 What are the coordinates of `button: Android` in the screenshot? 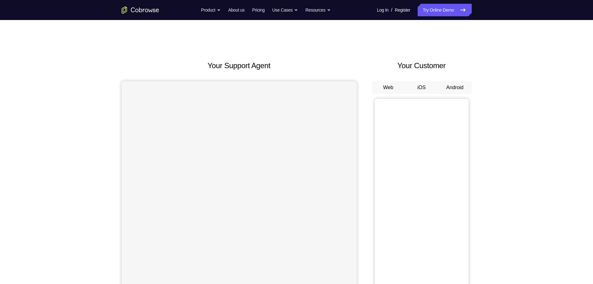 It's located at (455, 88).